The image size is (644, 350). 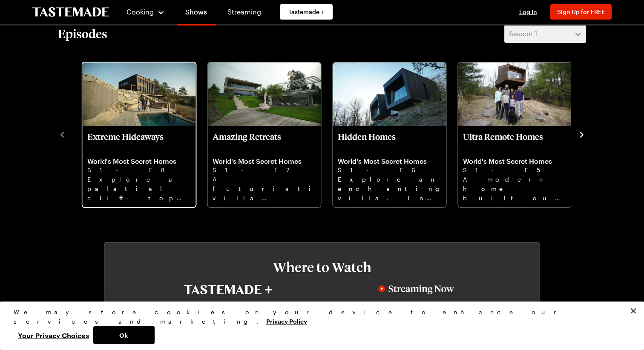 What do you see at coordinates (62, 134) in the screenshot?
I see `button: navigate to previous item` at bounding box center [62, 134].